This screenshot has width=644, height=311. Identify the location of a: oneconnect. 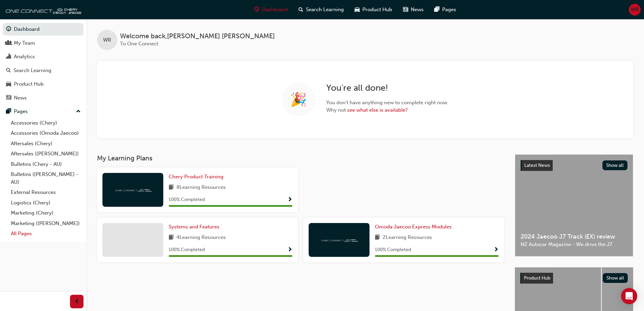
(42, 10).